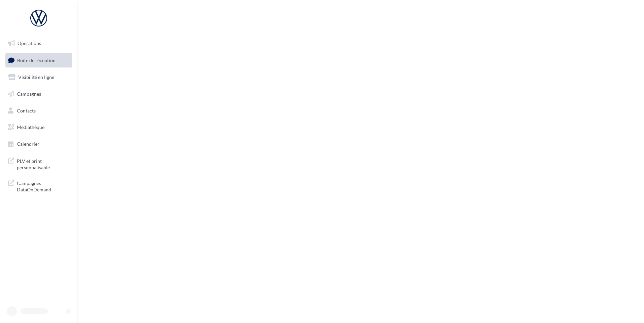 Image resolution: width=644 pixels, height=323 pixels. Describe the element at coordinates (43, 163) in the screenshot. I see `span: PLV et print personnalisable` at that location.